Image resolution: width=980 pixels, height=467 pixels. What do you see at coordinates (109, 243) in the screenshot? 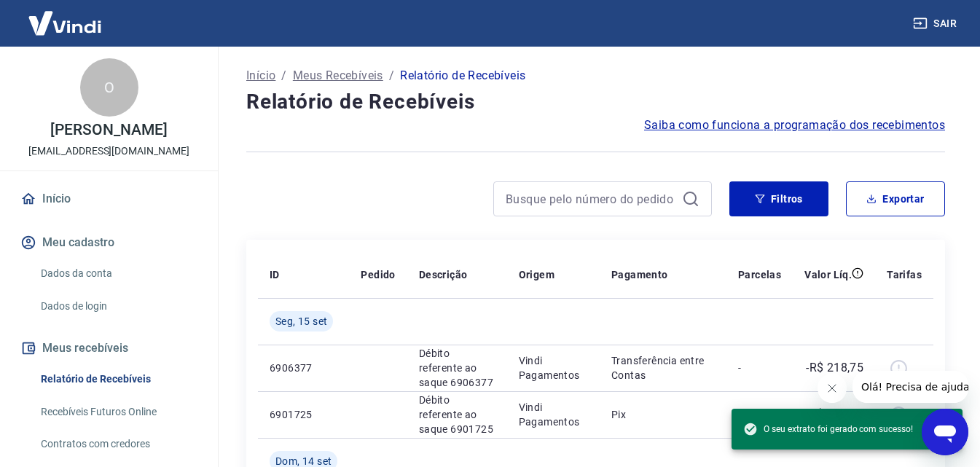
I see `button: Meu cadastro` at bounding box center [109, 243].